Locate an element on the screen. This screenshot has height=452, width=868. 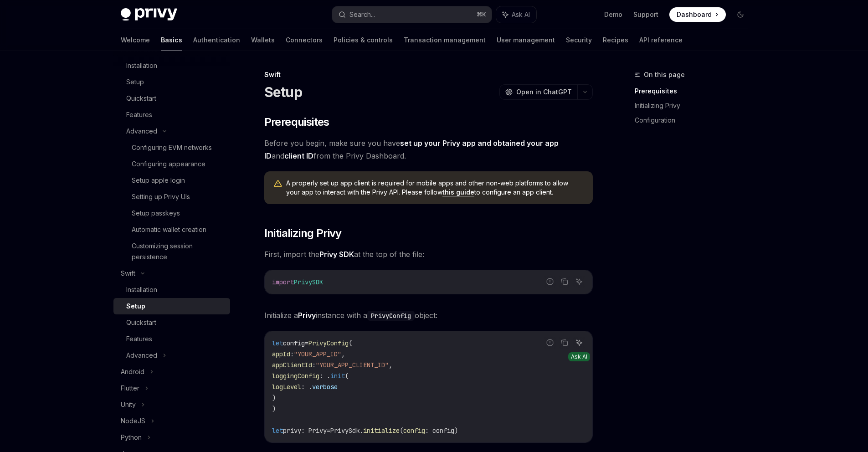
a: Welcome is located at coordinates (135, 40).